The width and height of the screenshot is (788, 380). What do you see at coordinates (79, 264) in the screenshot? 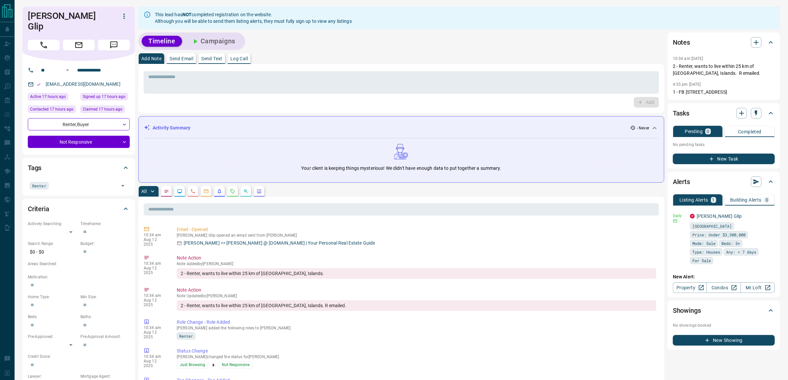
I see `p: Areas Searched:` at bounding box center [79, 264].